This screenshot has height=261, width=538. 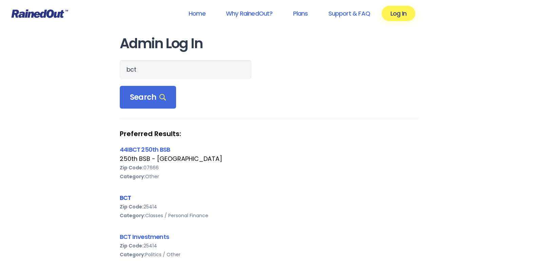 What do you see at coordinates (148, 97) in the screenshot?
I see `span: Search` at bounding box center [148, 97].